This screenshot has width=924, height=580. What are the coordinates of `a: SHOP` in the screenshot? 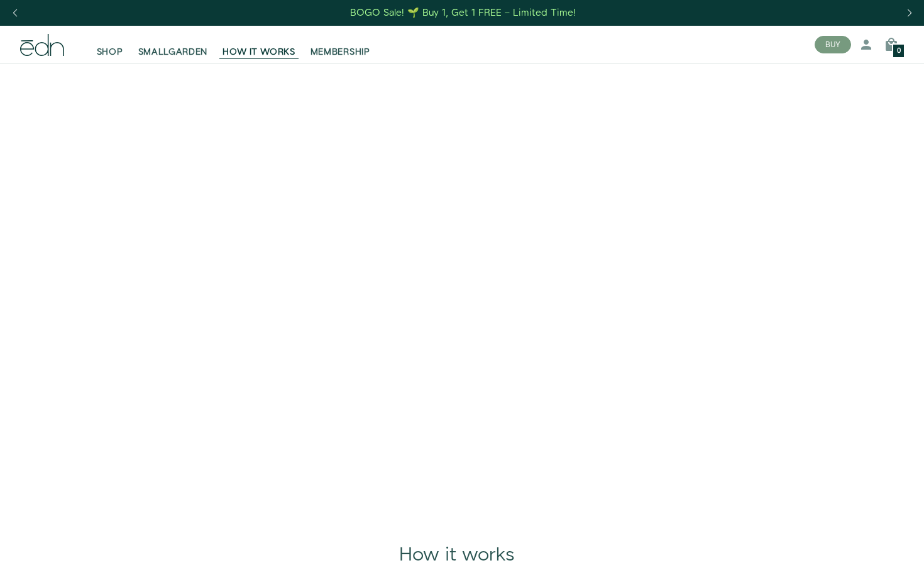 It's located at (110, 44).